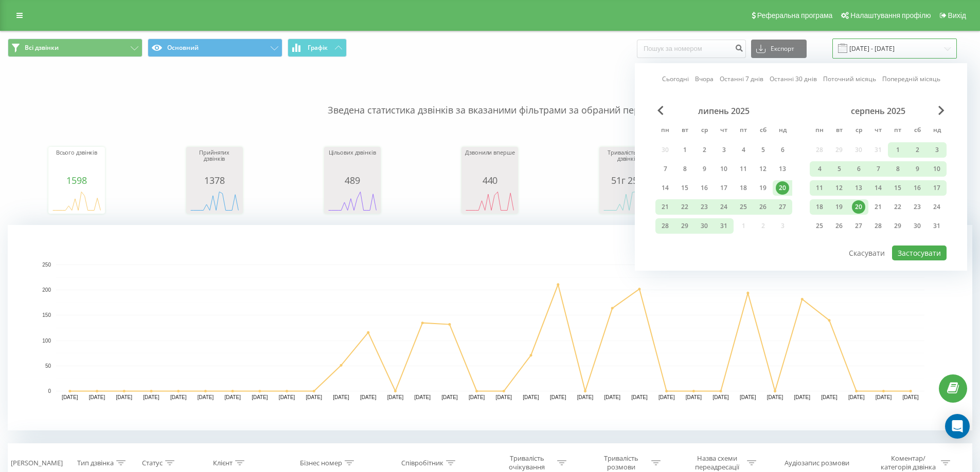 Image resolution: width=980 pixels, height=472 pixels. What do you see at coordinates (46, 265) in the screenshot?
I see `text: 250` at bounding box center [46, 265].